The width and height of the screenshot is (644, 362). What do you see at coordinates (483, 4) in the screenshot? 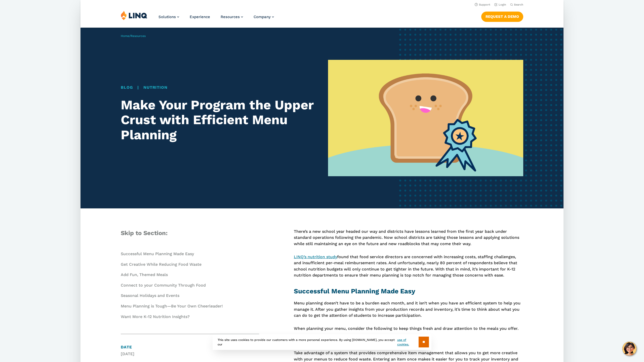
I see `a: Support` at bounding box center [483, 4].